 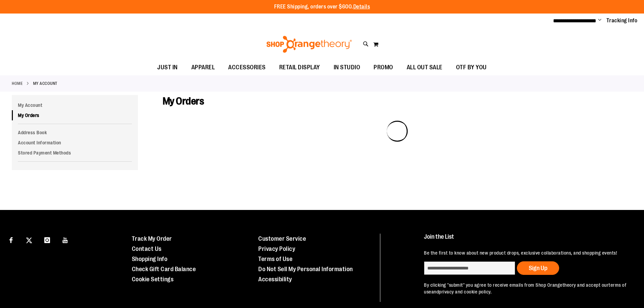 What do you see at coordinates (362, 6) in the screenshot?
I see `a: Details` at bounding box center [362, 6].